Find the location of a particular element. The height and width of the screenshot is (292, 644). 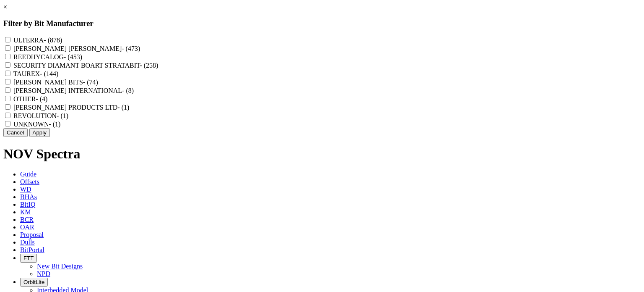

span: OrbitLite is located at coordinates (34, 282).